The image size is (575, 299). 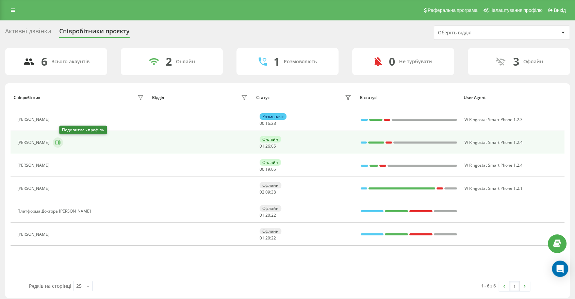 I want to click on div: Open Intercom Messenger, so click(x=560, y=269).